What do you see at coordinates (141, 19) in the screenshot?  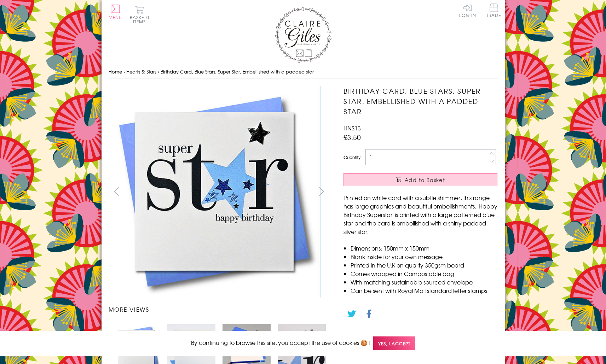 I see `span: 0 items` at bounding box center [141, 19].